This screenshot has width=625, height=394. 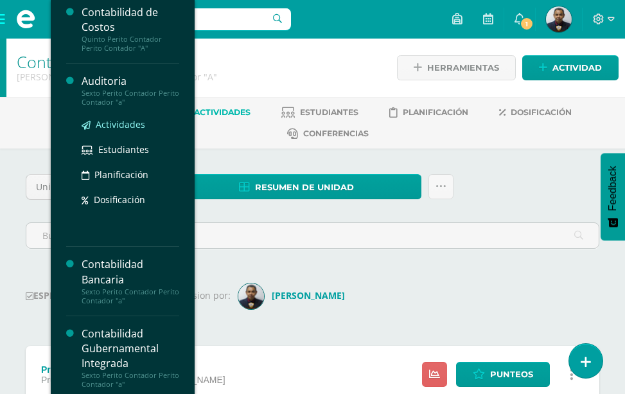 What do you see at coordinates (511, 374) in the screenshot?
I see `span: Punteos` at bounding box center [511, 374].